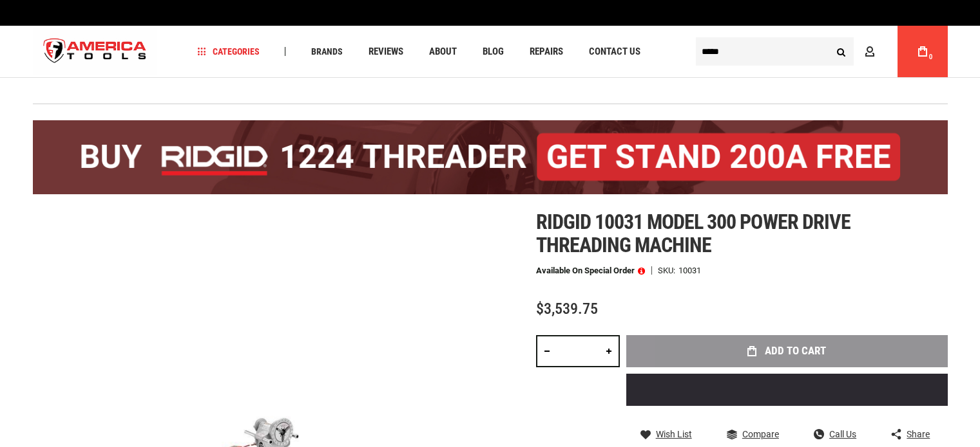  I want to click on span: Blog, so click(493, 52).